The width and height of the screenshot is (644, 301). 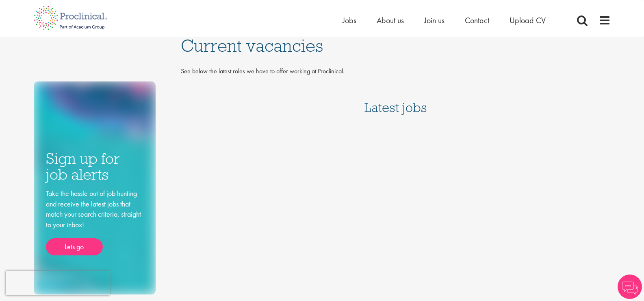 I want to click on a: Upload CV, so click(x=527, y=20).